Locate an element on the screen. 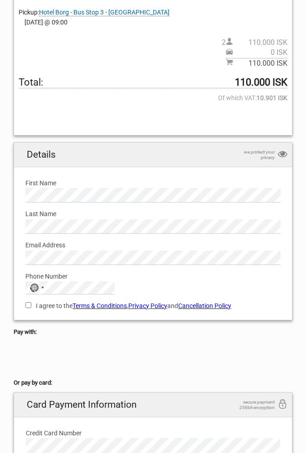 Image resolution: width=306 pixels, height=453 pixels. button: Open LiveChat chat widget is located at coordinates (110, 19).